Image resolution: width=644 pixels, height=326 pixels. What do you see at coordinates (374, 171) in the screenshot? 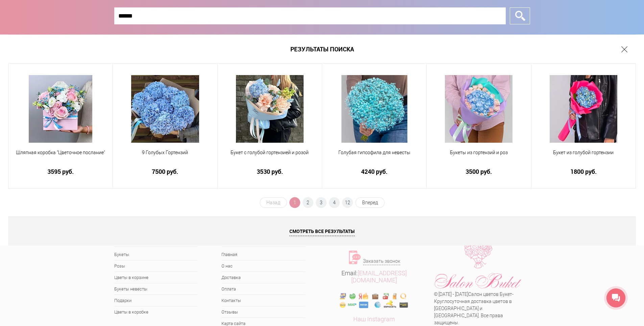
I see `a: 4240 руб.` at bounding box center [374, 171].